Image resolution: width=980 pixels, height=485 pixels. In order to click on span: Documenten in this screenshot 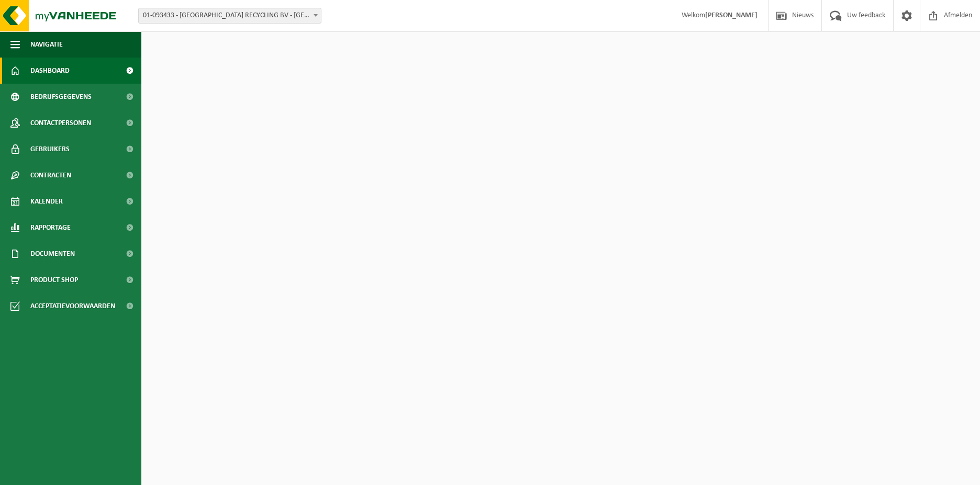, I will do `click(53, 254)`.